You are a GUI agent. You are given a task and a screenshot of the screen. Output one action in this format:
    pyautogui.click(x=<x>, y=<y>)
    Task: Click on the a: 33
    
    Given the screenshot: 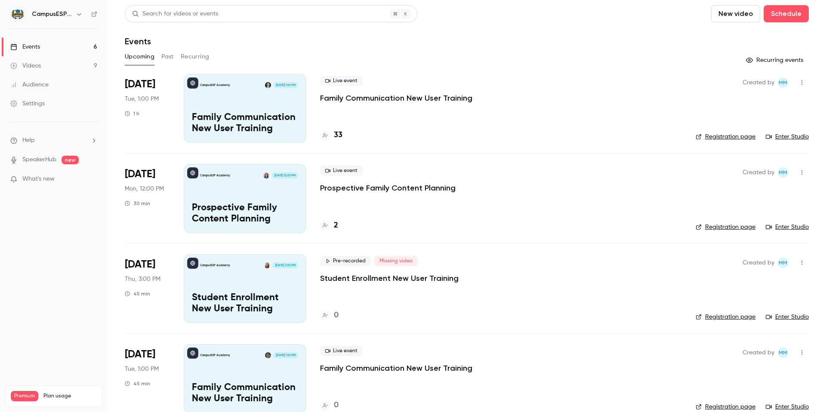 What is the action you would take?
    pyautogui.click(x=331, y=135)
    